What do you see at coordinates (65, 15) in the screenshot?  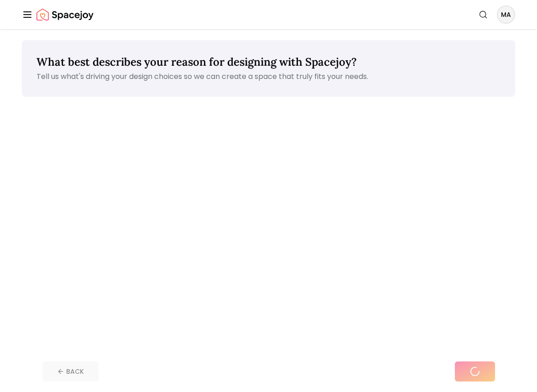 I see `img: Spacejoy Logo` at bounding box center [65, 15].